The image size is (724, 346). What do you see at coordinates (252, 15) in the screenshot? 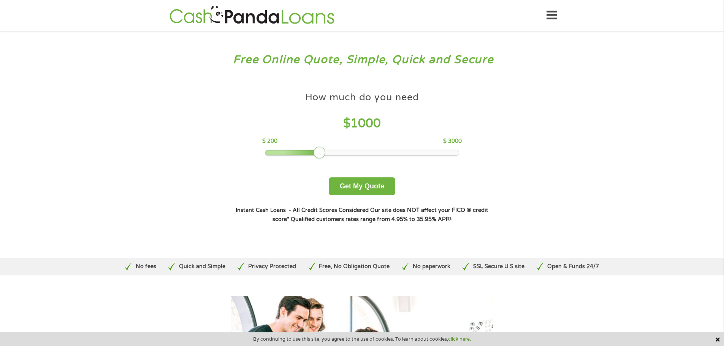
I see `img: GetLoanNow Logo` at bounding box center [252, 15].